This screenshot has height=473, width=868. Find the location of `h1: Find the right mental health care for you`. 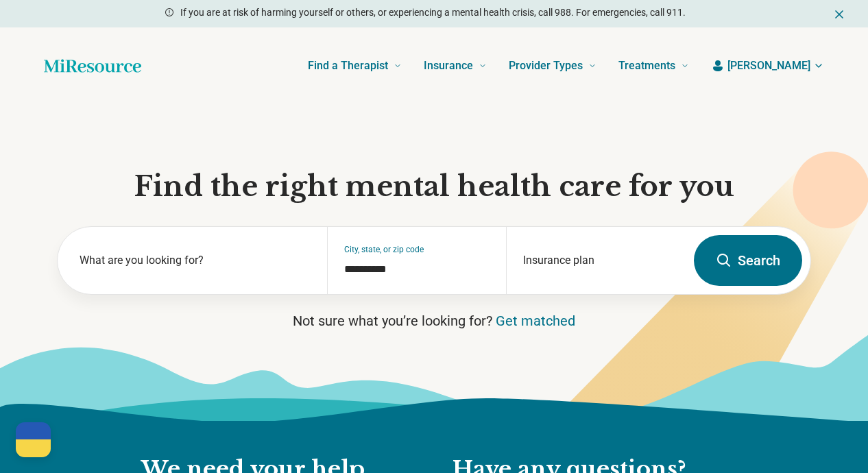

h1: Find the right mental health care for you is located at coordinates (434, 186).